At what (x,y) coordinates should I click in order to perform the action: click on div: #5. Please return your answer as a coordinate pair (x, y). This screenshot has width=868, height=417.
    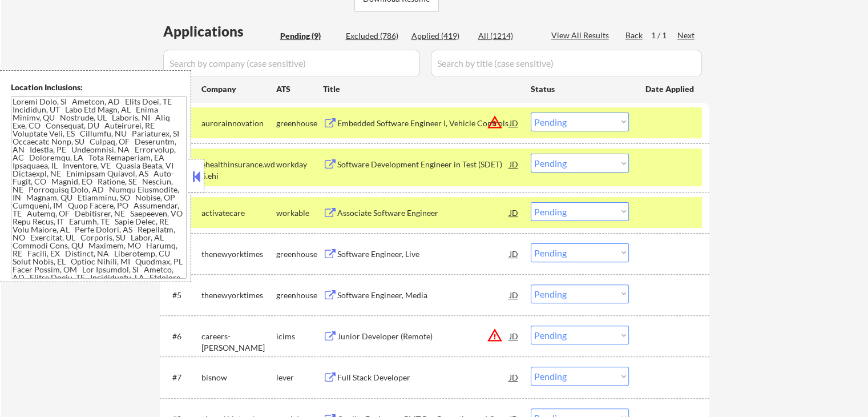
    Looking at the image, I should click on (182, 295).